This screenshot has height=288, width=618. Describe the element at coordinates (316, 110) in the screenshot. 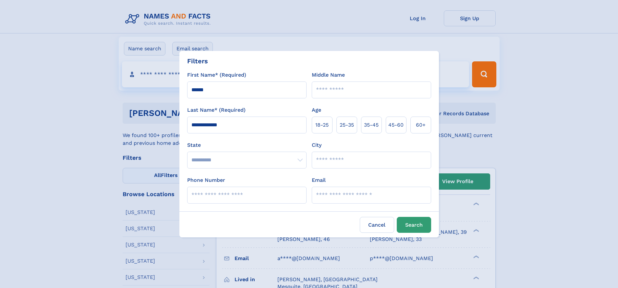

I see `label: Age` at that location.